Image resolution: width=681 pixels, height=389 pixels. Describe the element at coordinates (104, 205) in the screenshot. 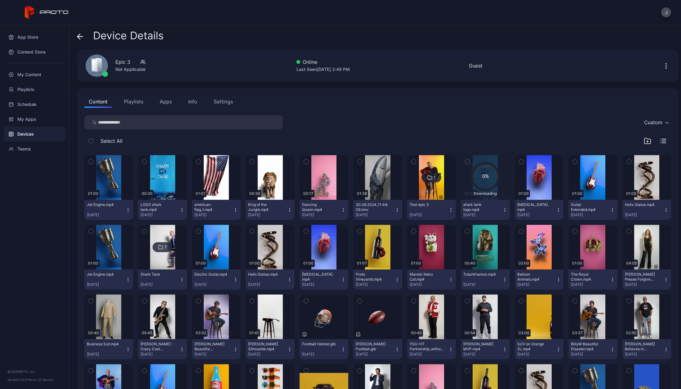

I see `div: Jet Engine.mp4` at that location.